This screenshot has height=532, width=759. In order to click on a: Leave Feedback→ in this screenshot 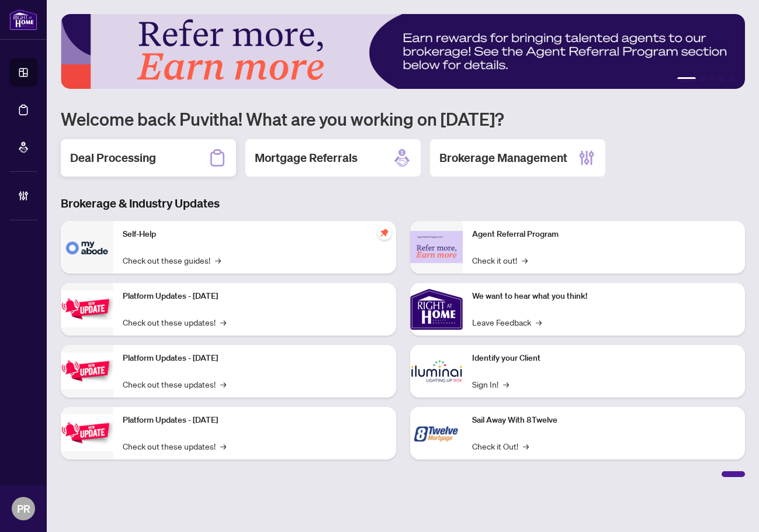, I will do `click(506, 322)`.